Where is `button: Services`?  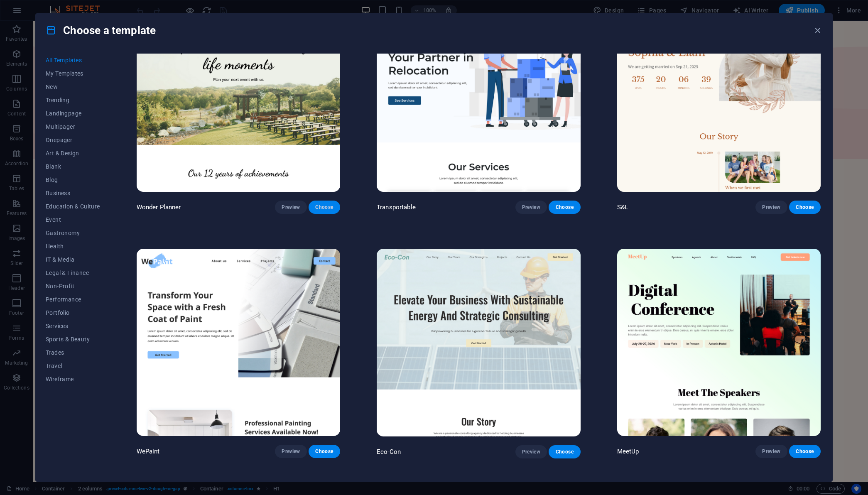
button: Services is located at coordinates (73, 326).